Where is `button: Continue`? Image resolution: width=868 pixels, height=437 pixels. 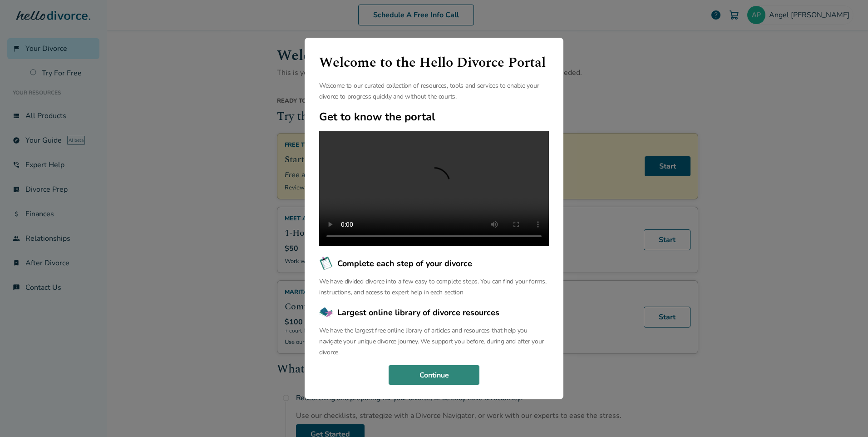
button: Continue is located at coordinates (434, 375).